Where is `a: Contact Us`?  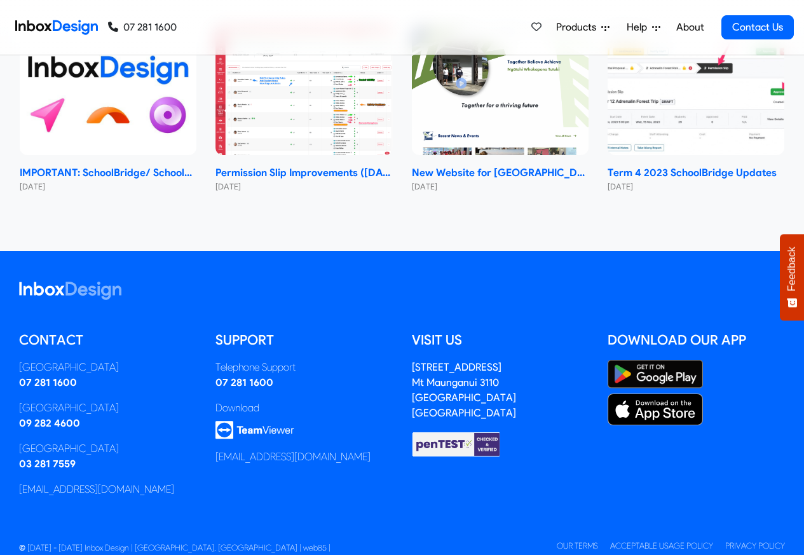 a: Contact Us is located at coordinates (757, 27).